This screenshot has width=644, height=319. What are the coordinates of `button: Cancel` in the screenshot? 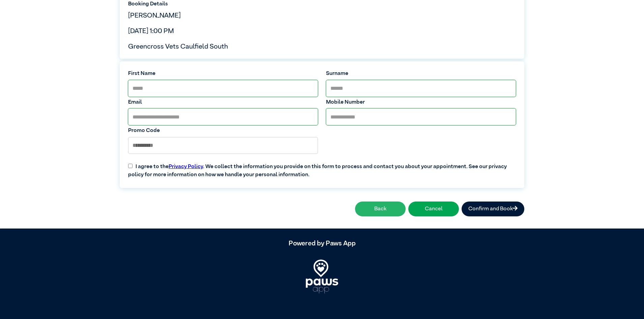 It's located at (434, 209).